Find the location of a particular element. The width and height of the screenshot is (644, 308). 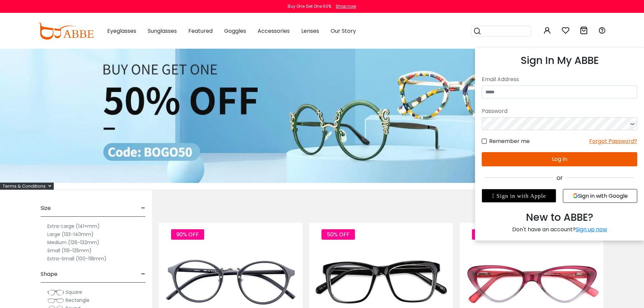

div: Sign in with Apple is located at coordinates (519, 196).